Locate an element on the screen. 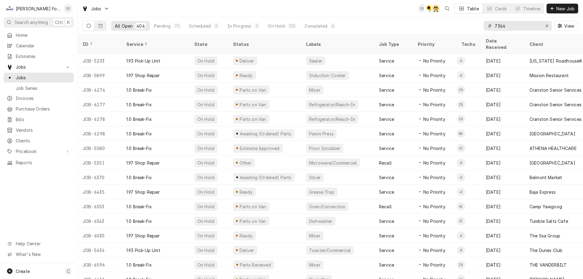 Image resolution: width=583 pixels, height=279 pixels. div: State is located at coordinates (209, 44).